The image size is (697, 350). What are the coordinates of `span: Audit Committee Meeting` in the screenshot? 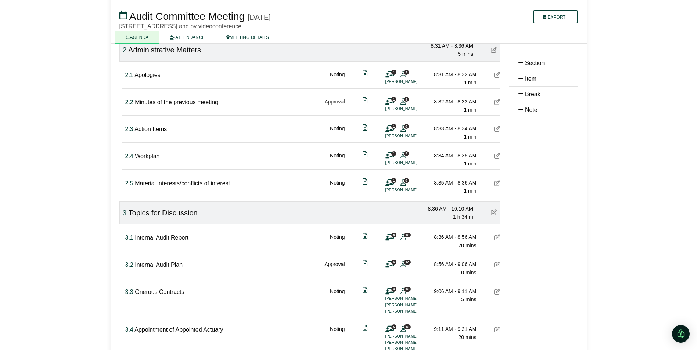 It's located at (187, 16).